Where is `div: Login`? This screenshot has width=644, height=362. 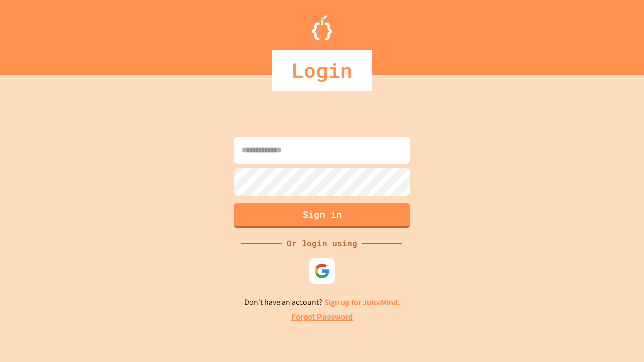 div: Login is located at coordinates (322, 70).